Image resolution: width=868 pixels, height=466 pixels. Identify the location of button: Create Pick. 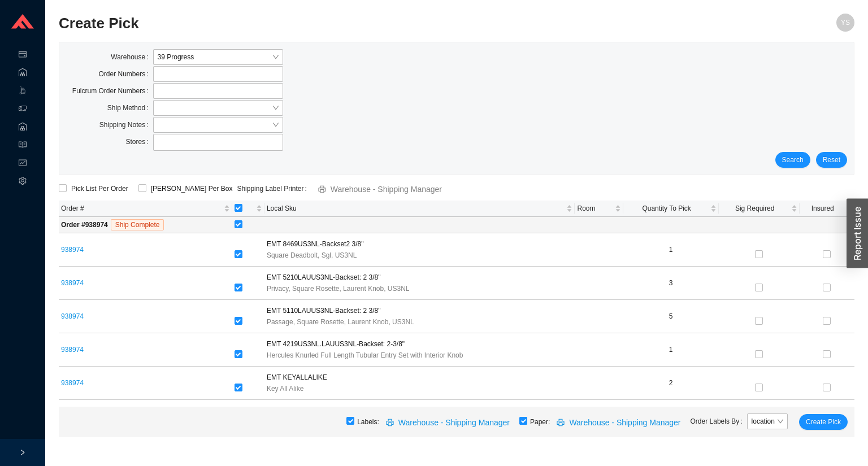
(823, 422).